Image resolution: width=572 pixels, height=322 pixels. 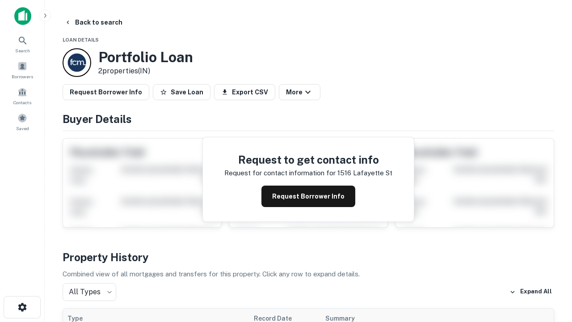 What do you see at coordinates (23, 16) in the screenshot?
I see `img: capitalize-icon.png` at bounding box center [23, 16].